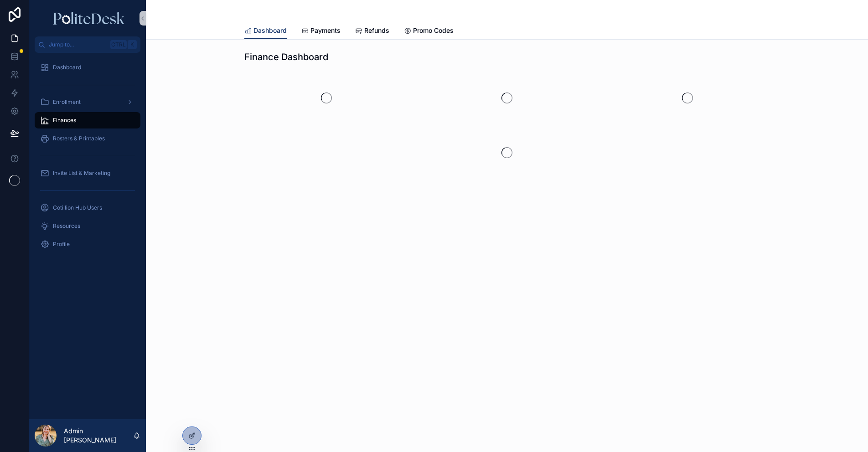 This screenshot has width=868, height=452. I want to click on a: Rosters & Printables, so click(88, 139).